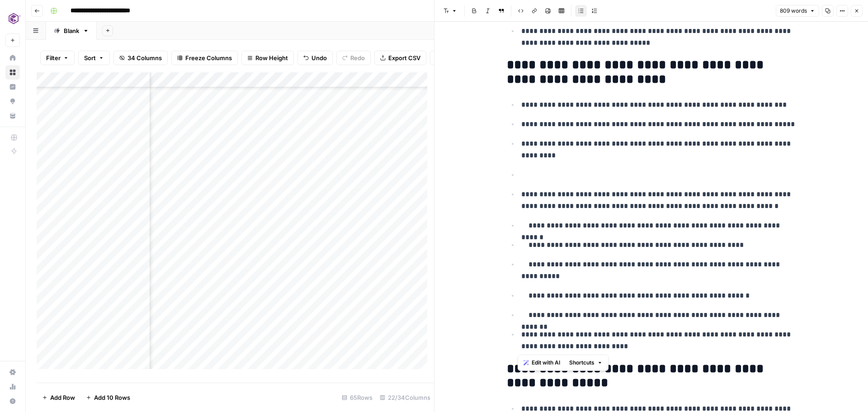 The height and width of the screenshot is (412, 868). Describe the element at coordinates (208, 58) in the screenshot. I see `span: Freeze Columns` at that location.